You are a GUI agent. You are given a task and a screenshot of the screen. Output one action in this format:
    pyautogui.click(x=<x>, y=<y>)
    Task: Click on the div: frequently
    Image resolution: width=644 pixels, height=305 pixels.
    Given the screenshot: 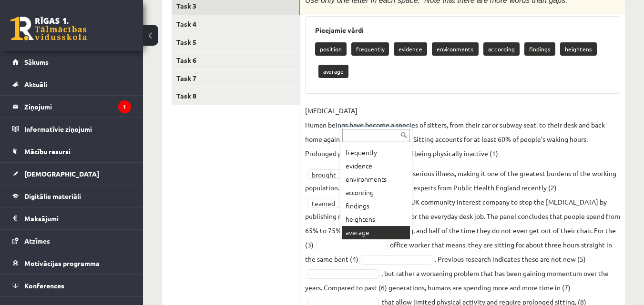 What is the action you would take?
    pyautogui.click(x=377, y=153)
    